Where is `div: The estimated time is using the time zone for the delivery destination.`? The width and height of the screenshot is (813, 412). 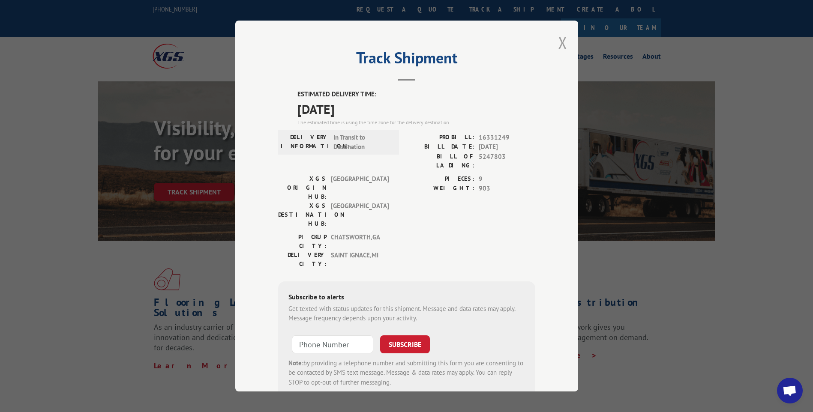
div: The estimated time is using the time zone for the delivery destination. is located at coordinates (416, 123).